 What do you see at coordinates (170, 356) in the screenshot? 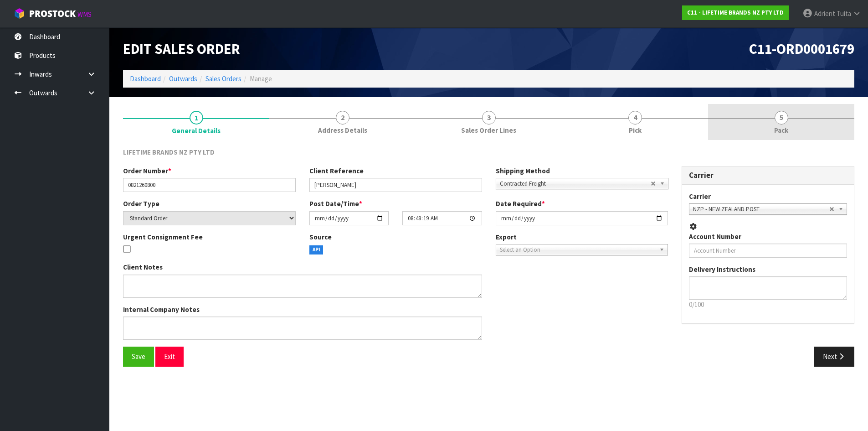
I see `button: Exit` at bounding box center [170, 356].